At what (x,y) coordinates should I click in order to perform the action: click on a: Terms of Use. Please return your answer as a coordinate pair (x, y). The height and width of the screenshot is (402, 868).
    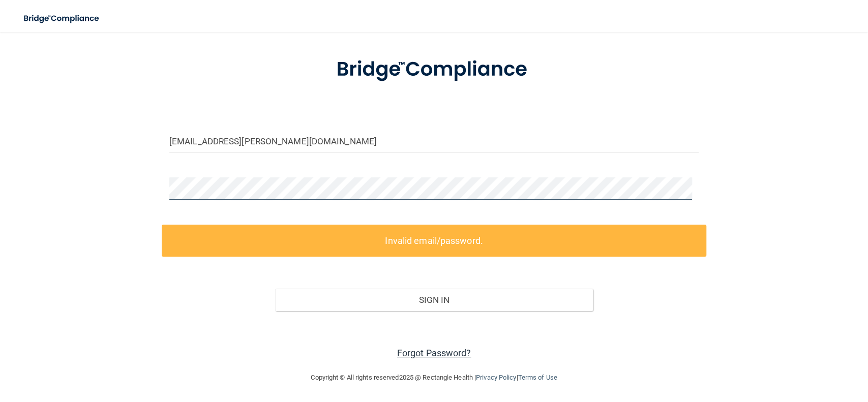
    Looking at the image, I should click on (537, 377).